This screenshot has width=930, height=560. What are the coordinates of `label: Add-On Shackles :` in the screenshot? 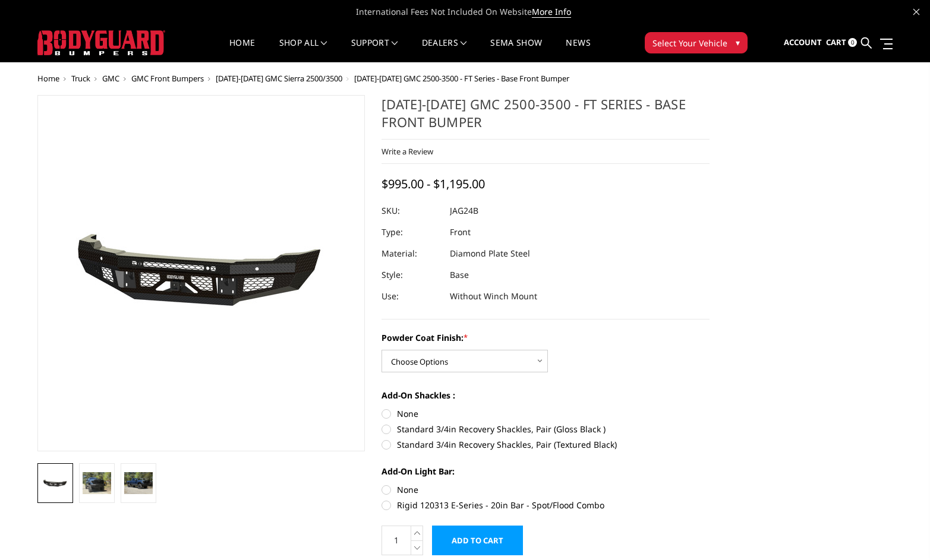 It's located at (545, 395).